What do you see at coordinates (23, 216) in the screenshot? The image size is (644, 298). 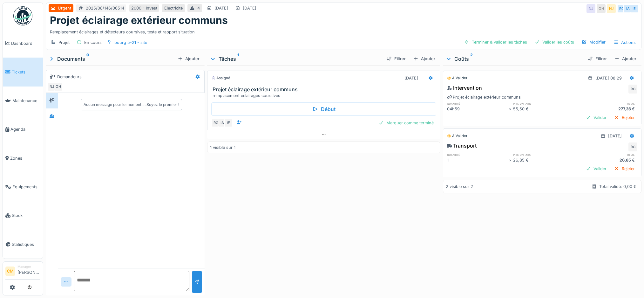 I see `a: Stock` at bounding box center [23, 216].